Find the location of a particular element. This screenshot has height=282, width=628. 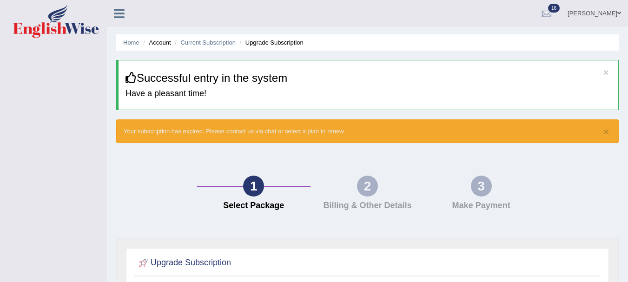

div: 3 is located at coordinates (481, 186).